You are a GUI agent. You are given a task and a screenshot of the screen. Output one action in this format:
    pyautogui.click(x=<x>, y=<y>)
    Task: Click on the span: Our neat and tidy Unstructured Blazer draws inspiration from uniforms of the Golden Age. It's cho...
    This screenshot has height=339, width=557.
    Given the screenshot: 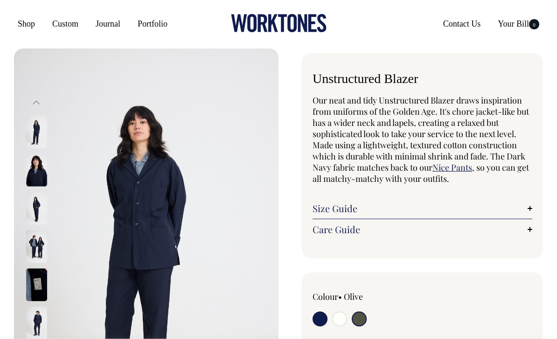 What is the action you would take?
    pyautogui.click(x=421, y=134)
    